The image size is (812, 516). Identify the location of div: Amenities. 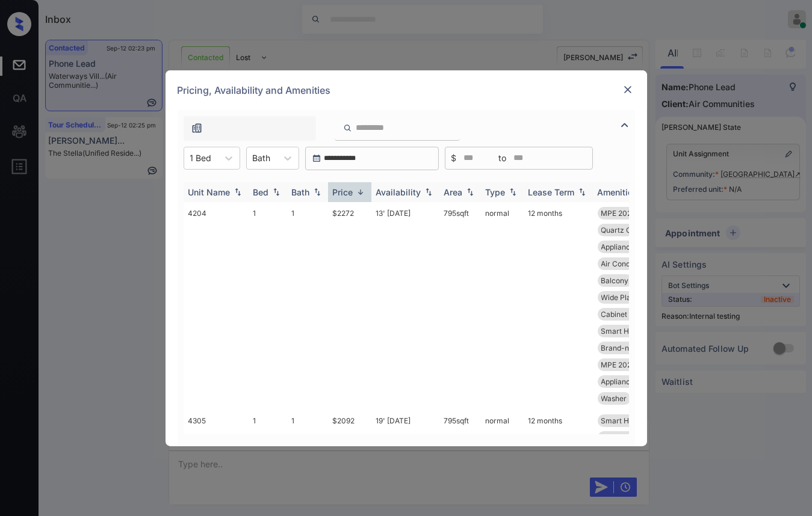
(617, 192).